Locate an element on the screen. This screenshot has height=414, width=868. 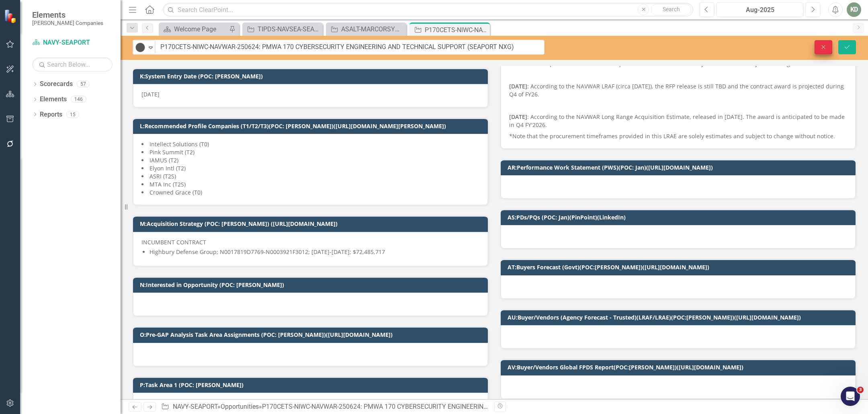
a: Scorecards is located at coordinates (56, 84).